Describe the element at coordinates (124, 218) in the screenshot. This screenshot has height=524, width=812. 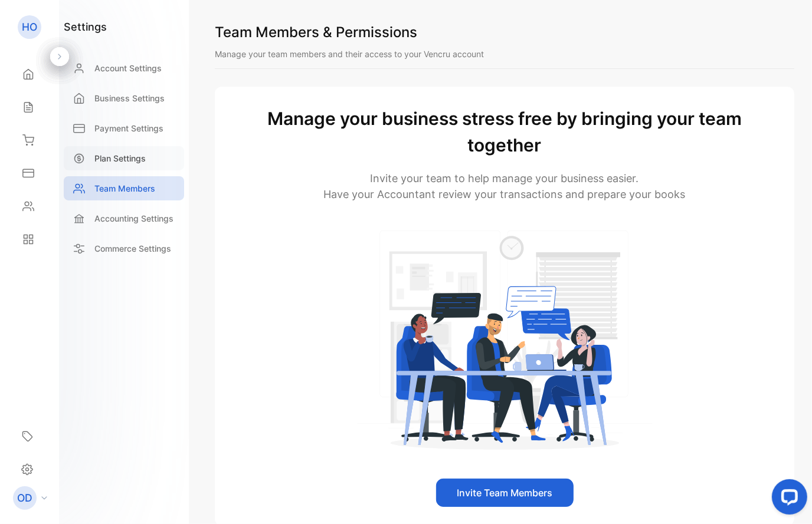
I see `a: Accounting Settings` at that location.